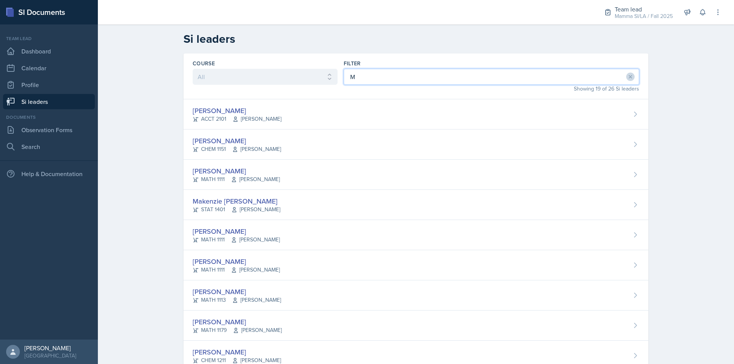  I want to click on a: Search, so click(49, 147).